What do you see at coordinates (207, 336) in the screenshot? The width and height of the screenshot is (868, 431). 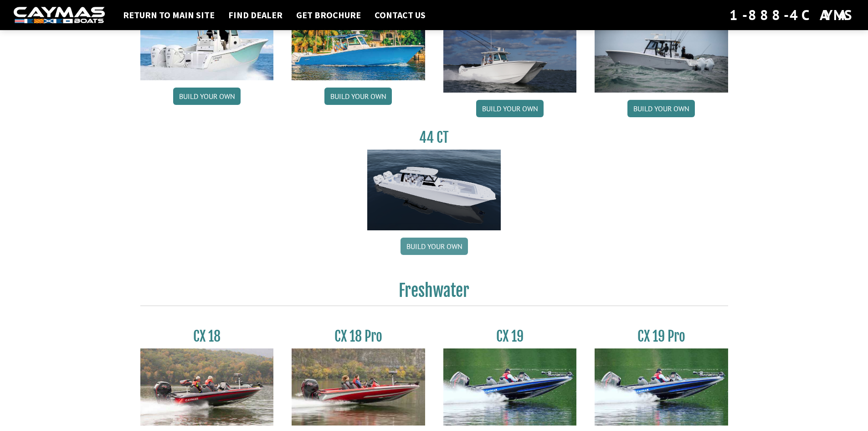 I see `h3: CX 18` at bounding box center [207, 336].